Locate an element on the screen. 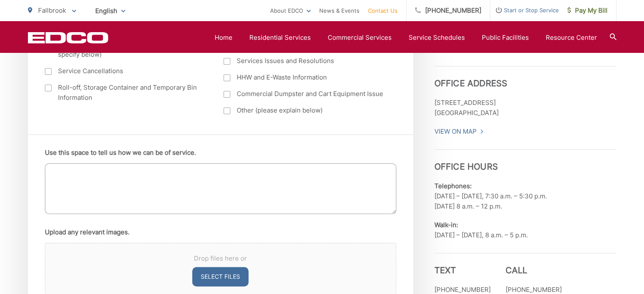 The height and width of the screenshot is (294, 644). a: Public Facilities is located at coordinates (505, 38).